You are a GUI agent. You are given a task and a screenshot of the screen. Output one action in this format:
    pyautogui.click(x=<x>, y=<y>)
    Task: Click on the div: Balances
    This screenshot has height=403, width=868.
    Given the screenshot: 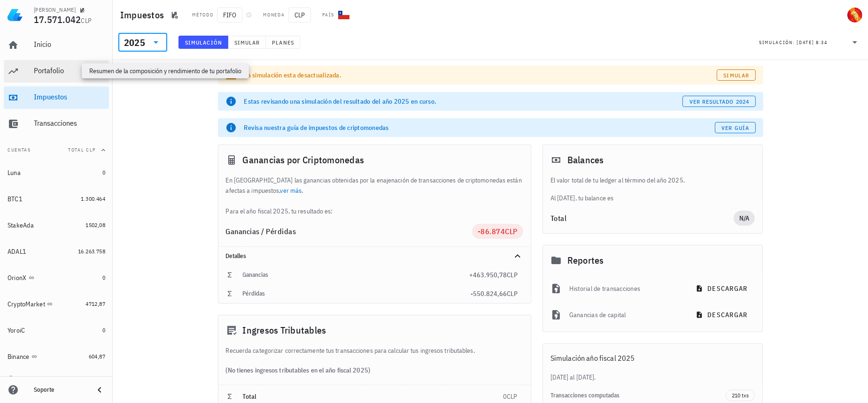 What is the action you would take?
    pyautogui.click(x=653, y=160)
    